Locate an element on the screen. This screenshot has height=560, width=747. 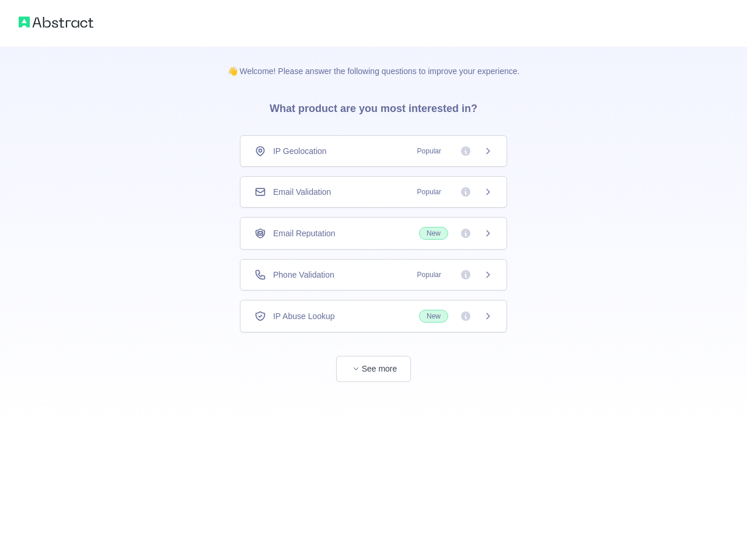
img: Abstract logo is located at coordinates (56, 22).